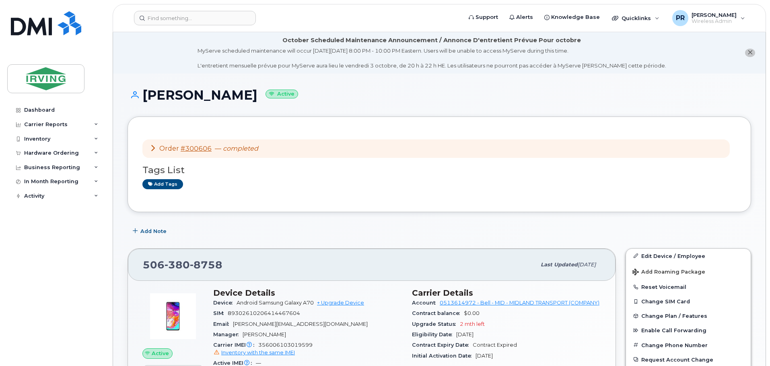  What do you see at coordinates (206, 265) in the screenshot?
I see `span: 8758` at bounding box center [206, 265].